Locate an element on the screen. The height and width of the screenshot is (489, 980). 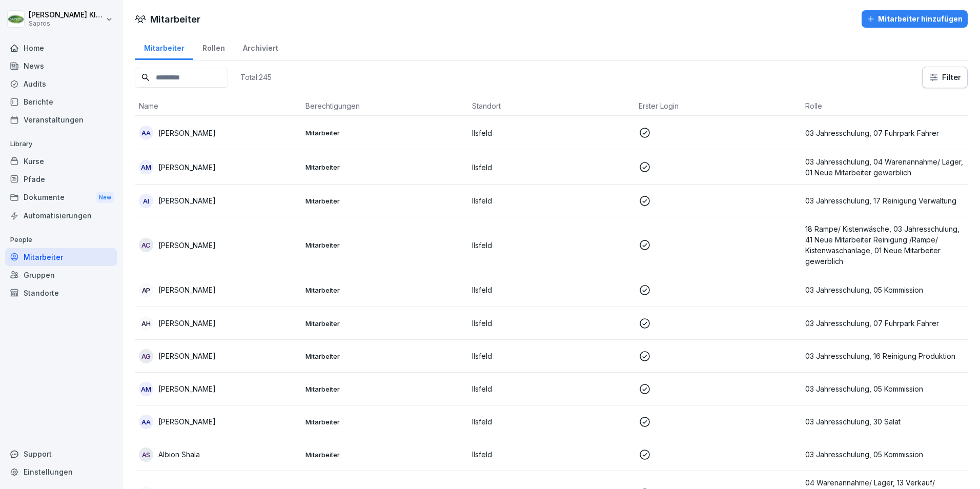
div: Kurse is located at coordinates (61, 161).